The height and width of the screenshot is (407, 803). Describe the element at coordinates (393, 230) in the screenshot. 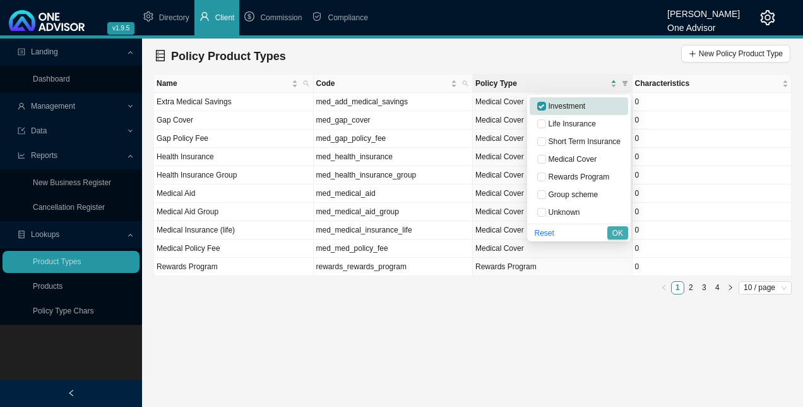

I see `td: med_medical_insurance_life` at that location.